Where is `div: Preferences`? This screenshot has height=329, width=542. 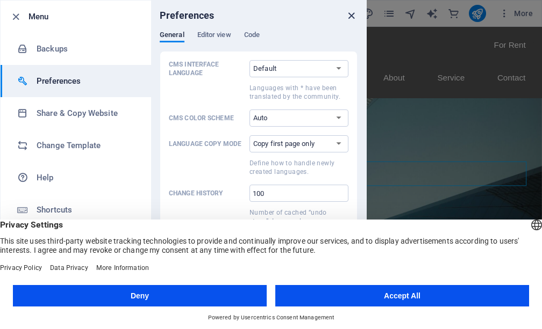
div: Preferences is located at coordinates (259, 41).